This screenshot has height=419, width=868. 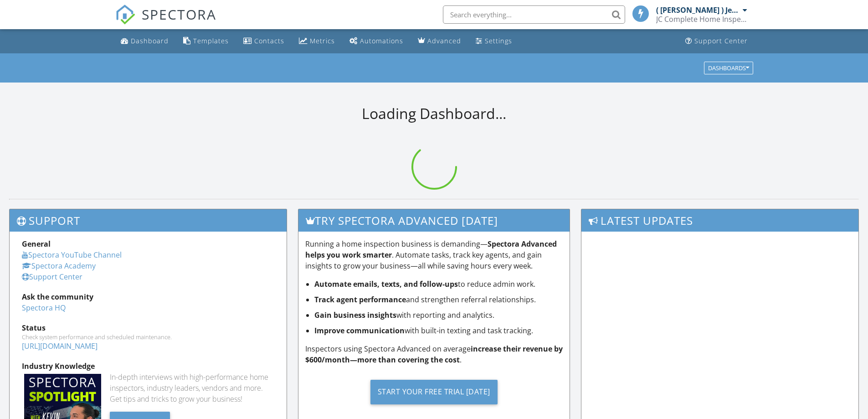 I want to click on a: Spectora Academy, so click(x=59, y=266).